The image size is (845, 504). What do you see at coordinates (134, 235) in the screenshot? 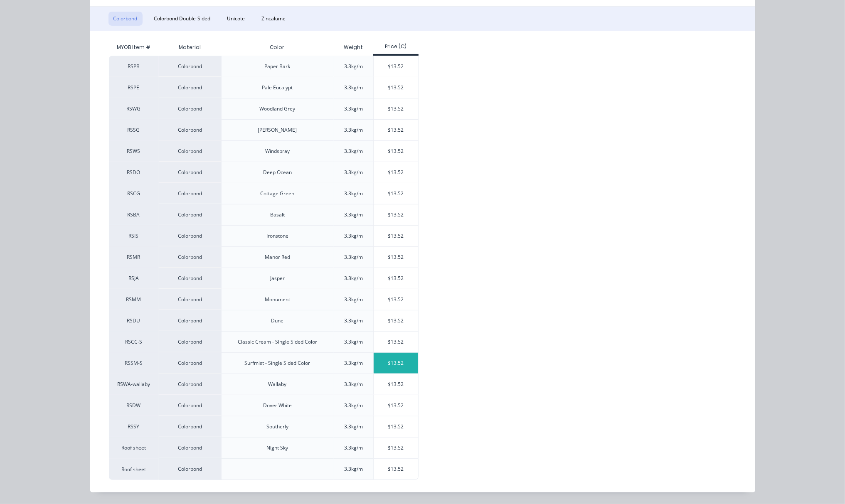
I see `div: RSIS` at bounding box center [134, 235].